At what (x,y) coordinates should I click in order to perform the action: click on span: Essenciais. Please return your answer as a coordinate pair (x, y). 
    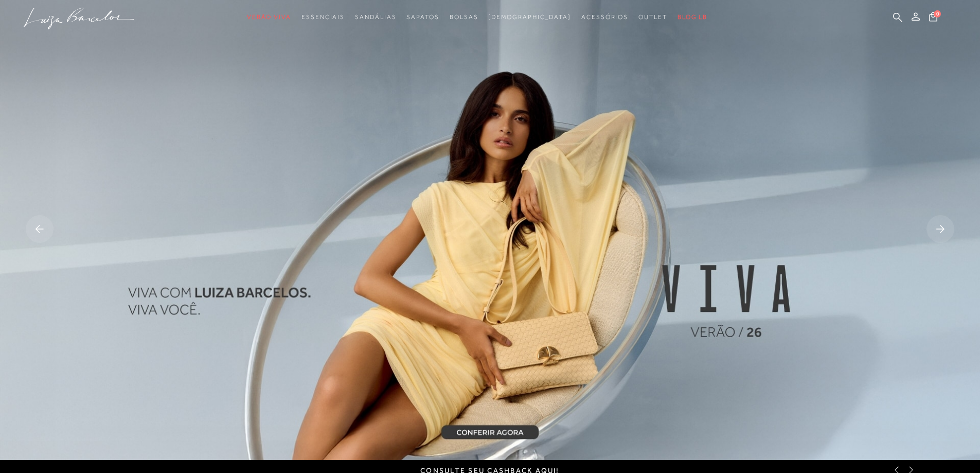
    Looking at the image, I should click on (323, 17).